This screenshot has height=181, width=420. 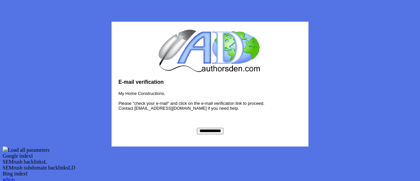 I want to click on span: Bing index, so click(x=14, y=173).